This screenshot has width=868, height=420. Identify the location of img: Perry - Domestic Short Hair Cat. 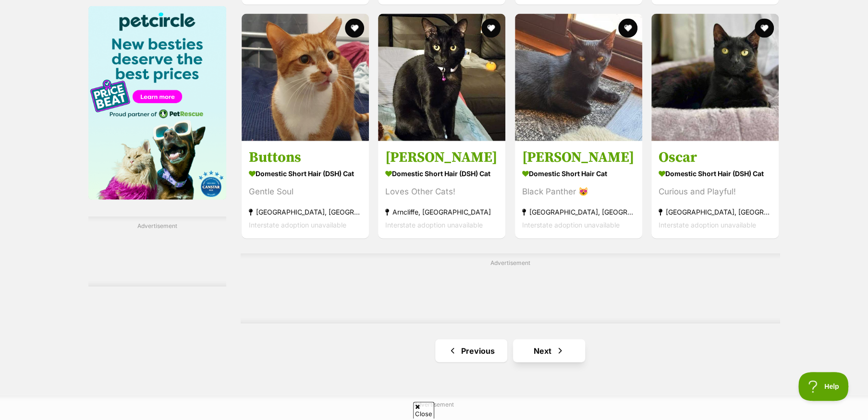
(578, 77).